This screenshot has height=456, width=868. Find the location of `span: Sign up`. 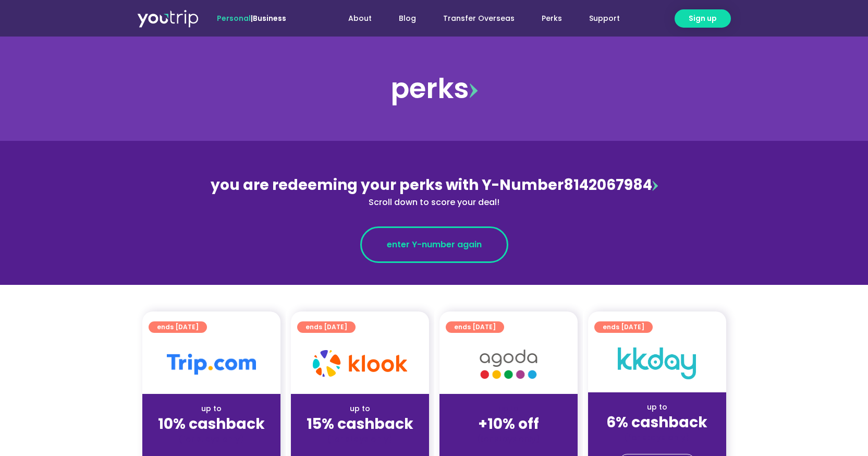

span: Sign up is located at coordinates (703, 18).